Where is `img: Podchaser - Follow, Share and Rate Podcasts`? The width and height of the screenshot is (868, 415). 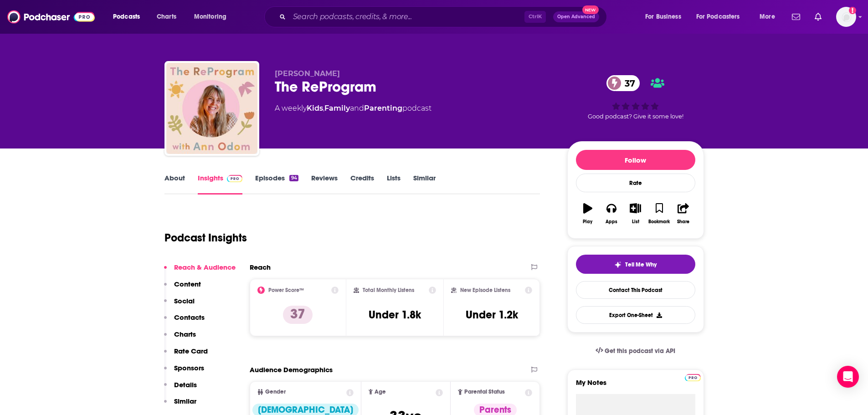 img: Podchaser - Follow, Share and Rate Podcasts is located at coordinates (51, 17).